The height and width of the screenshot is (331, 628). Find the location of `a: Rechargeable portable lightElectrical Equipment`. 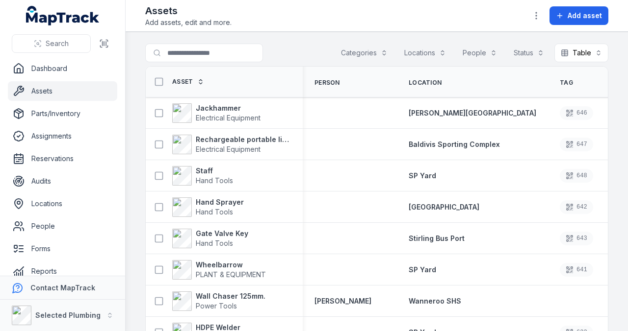

a: Rechargeable portable lightElectrical Equipment is located at coordinates (231, 145).